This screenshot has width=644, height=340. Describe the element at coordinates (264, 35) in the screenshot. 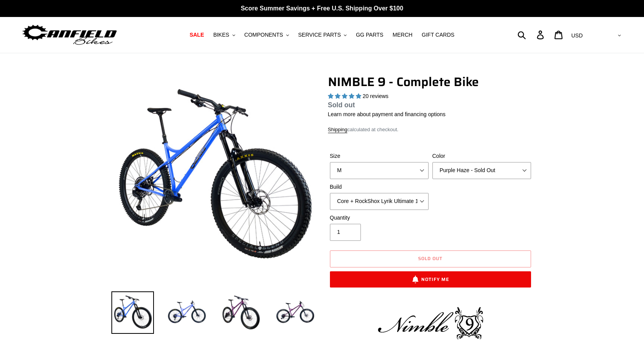

I see `span: COMPONENTS` at that location.